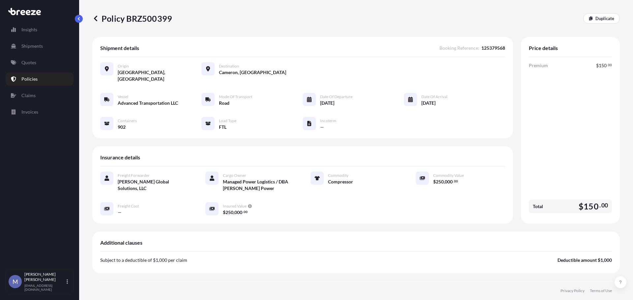 The height and width of the screenshot is (300, 633). What do you see at coordinates (434, 97) in the screenshot?
I see `span: Date of Arrival` at bounding box center [434, 97].